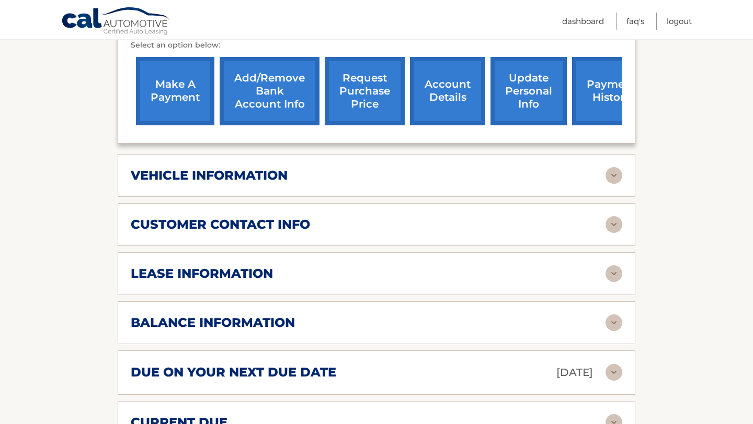  What do you see at coordinates (528, 91) in the screenshot?
I see `a: update personal info` at bounding box center [528, 91].